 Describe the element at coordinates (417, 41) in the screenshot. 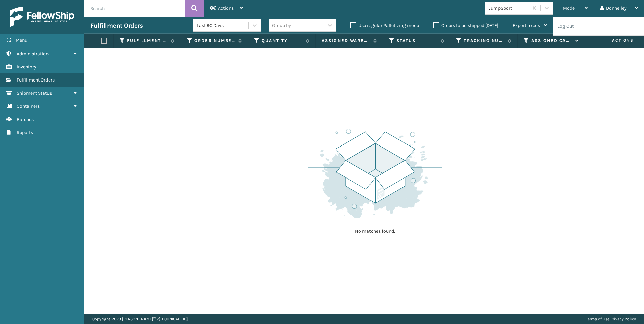

I see `label: Status` at that location.